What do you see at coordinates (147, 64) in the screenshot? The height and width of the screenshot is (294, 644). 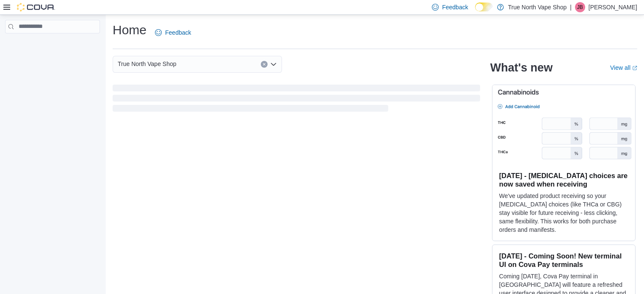 I see `span: True North Vape Shop` at bounding box center [147, 64].